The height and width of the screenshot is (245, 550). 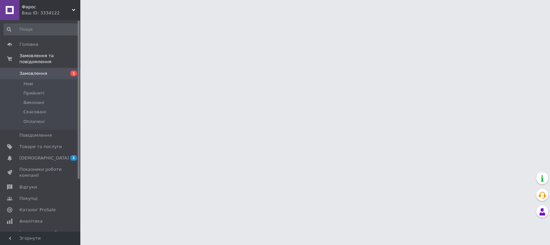 I want to click on span: Товари та послуги, so click(x=41, y=147).